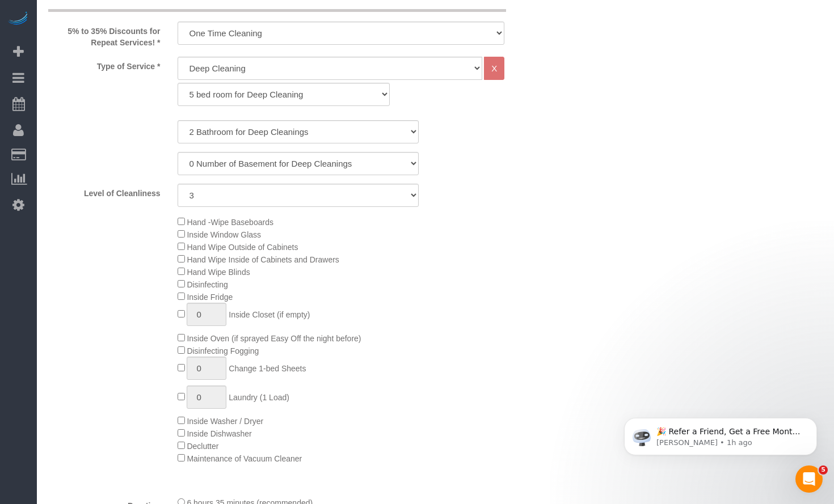 The width and height of the screenshot is (834, 504). I want to click on span: Inside Window Glass, so click(224, 234).